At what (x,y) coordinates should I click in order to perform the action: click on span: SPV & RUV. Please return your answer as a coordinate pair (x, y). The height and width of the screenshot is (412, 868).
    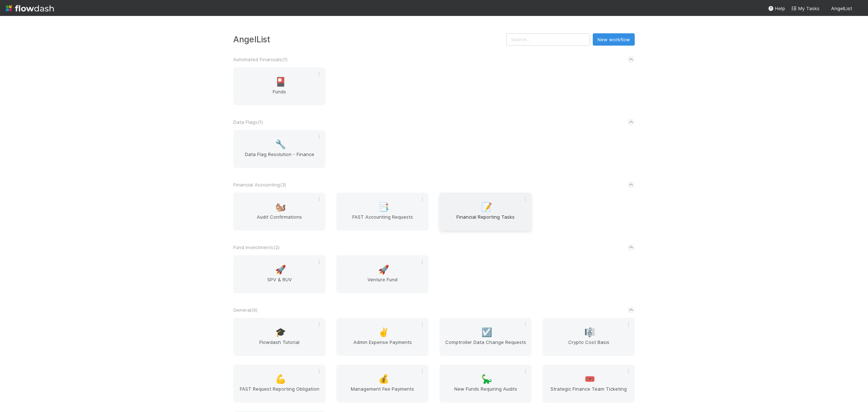
    Looking at the image, I should click on (279, 283).